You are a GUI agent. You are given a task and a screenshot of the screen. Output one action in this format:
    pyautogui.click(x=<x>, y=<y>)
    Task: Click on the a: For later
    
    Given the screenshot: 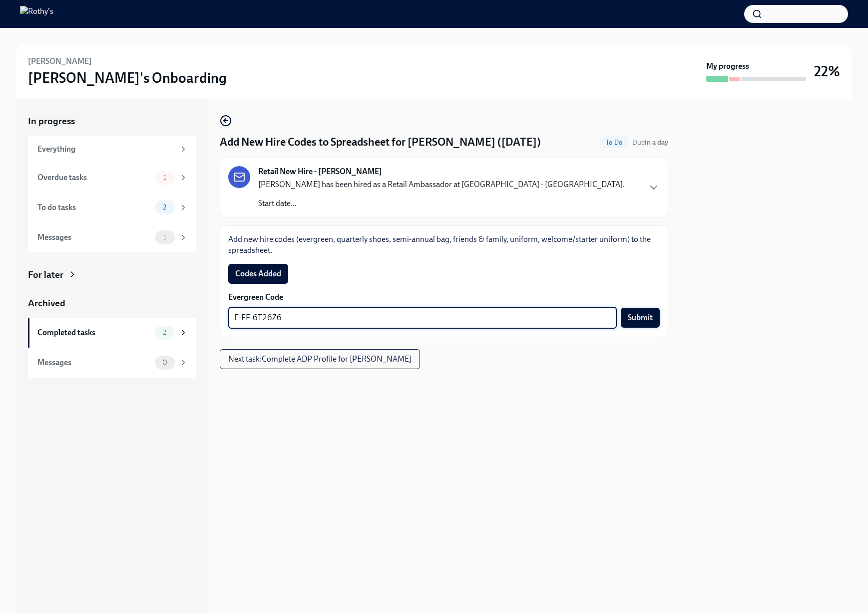 What is the action you would take?
    pyautogui.click(x=112, y=275)
    